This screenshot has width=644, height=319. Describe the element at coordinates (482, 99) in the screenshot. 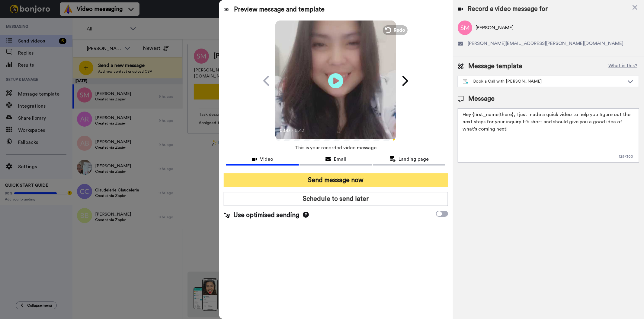

I see `span: Message` at that location.